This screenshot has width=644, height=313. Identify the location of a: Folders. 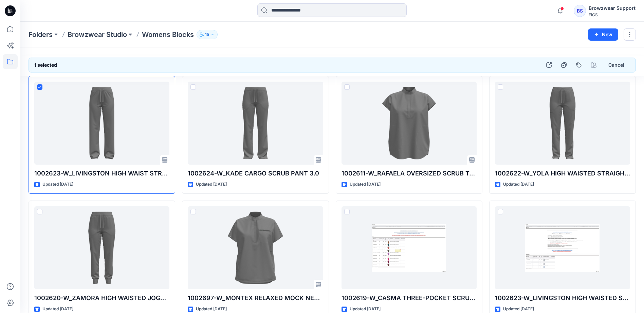
(40, 35).